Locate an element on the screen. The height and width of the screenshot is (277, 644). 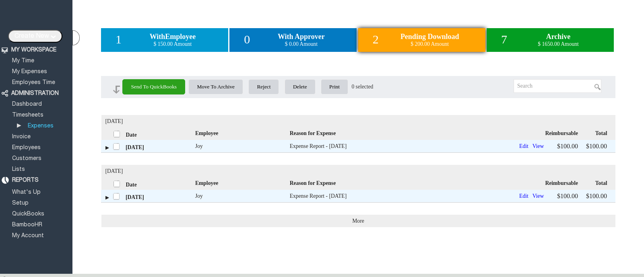
span: Archive is located at coordinates (558, 37).